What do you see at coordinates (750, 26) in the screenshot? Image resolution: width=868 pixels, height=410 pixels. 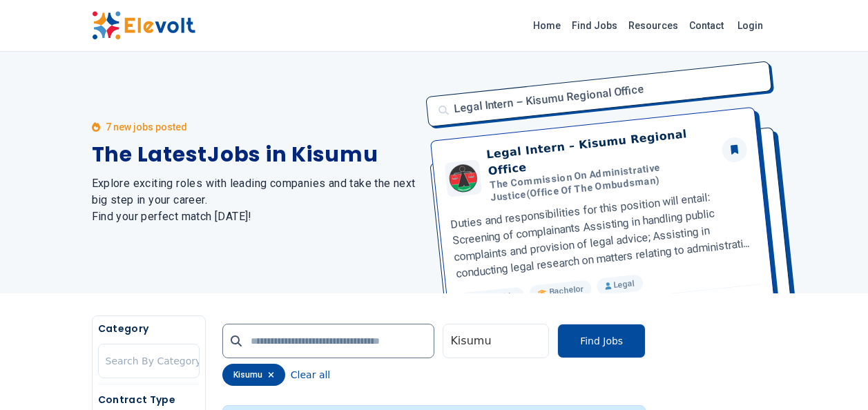 I see `a: Login` at bounding box center [750, 26].